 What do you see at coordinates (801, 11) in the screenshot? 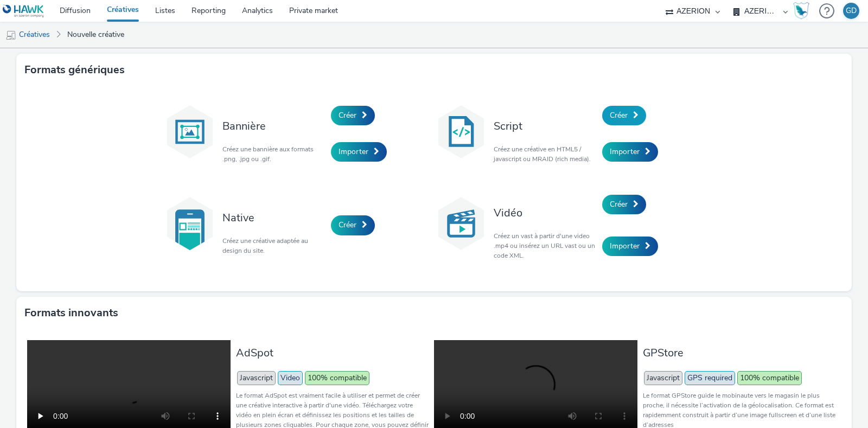
I see `img: Hawk Academy` at bounding box center [801, 11].